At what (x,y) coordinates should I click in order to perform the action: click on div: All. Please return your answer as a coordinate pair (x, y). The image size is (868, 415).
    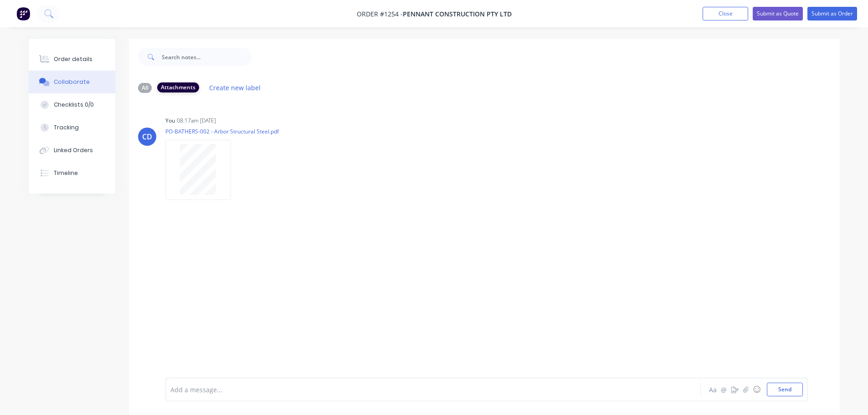
    Looking at the image, I should click on (145, 88).